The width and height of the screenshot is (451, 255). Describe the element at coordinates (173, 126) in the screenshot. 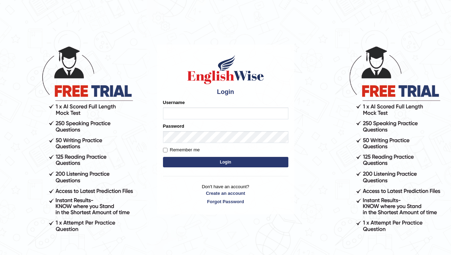

I see `label: Password` at that location.